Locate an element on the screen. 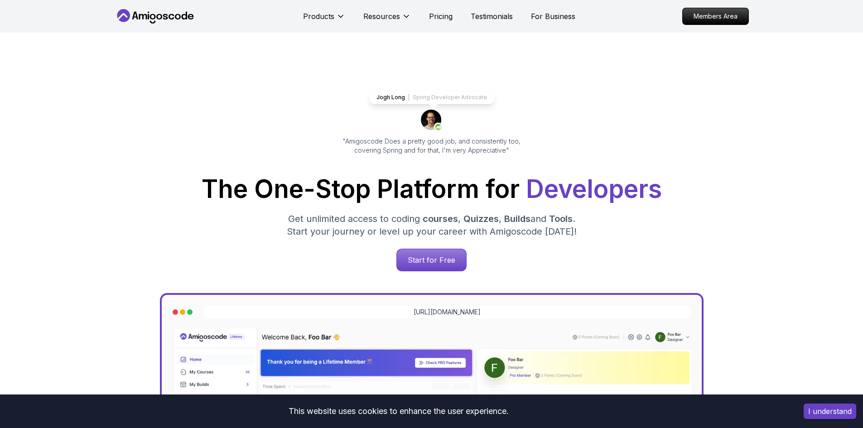 The width and height of the screenshot is (863, 428). a: Members Area is located at coordinates (715, 16).